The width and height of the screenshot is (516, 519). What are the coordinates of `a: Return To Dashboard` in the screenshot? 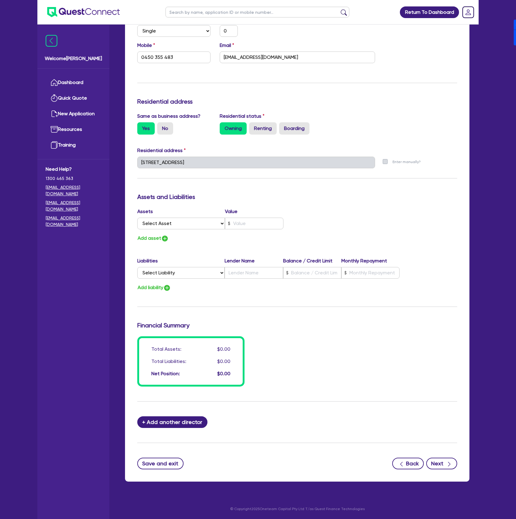 It's located at (429, 12).